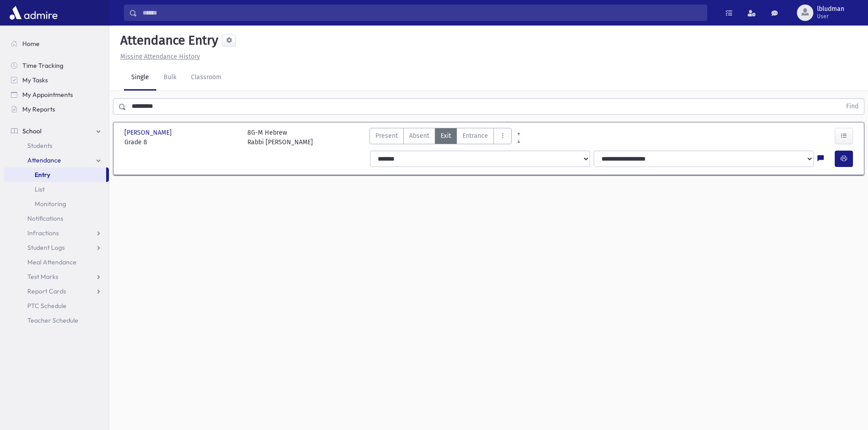  I want to click on a: Teacher Schedule, so click(56, 321).